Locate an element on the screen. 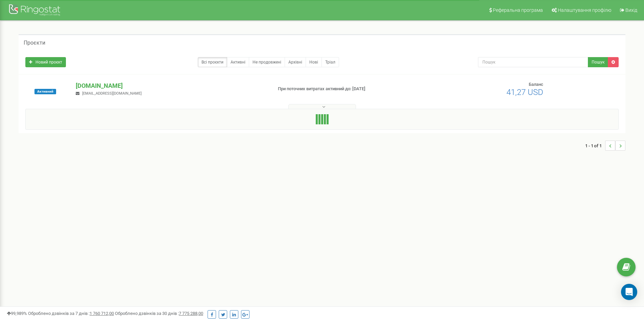 The height and width of the screenshot is (322, 644). span: 99,989% is located at coordinates (17, 313).